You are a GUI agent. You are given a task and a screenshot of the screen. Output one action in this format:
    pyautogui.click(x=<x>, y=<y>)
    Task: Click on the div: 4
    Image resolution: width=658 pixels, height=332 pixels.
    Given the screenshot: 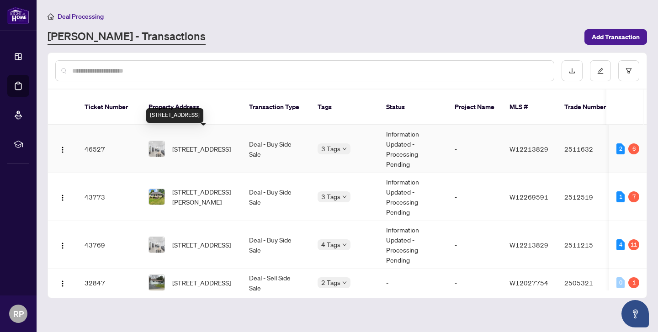 What is the action you would take?
    pyautogui.click(x=620, y=245)
    